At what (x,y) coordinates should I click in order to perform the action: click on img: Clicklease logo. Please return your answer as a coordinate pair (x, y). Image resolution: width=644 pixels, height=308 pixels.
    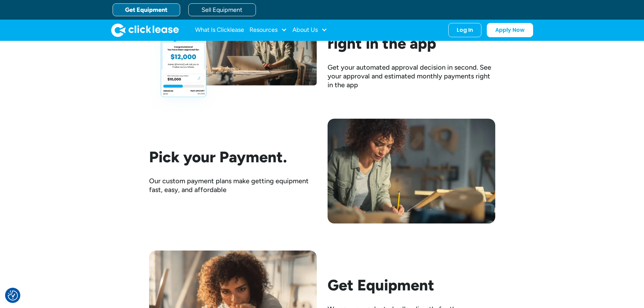
    Looking at the image, I should click on (145, 30).